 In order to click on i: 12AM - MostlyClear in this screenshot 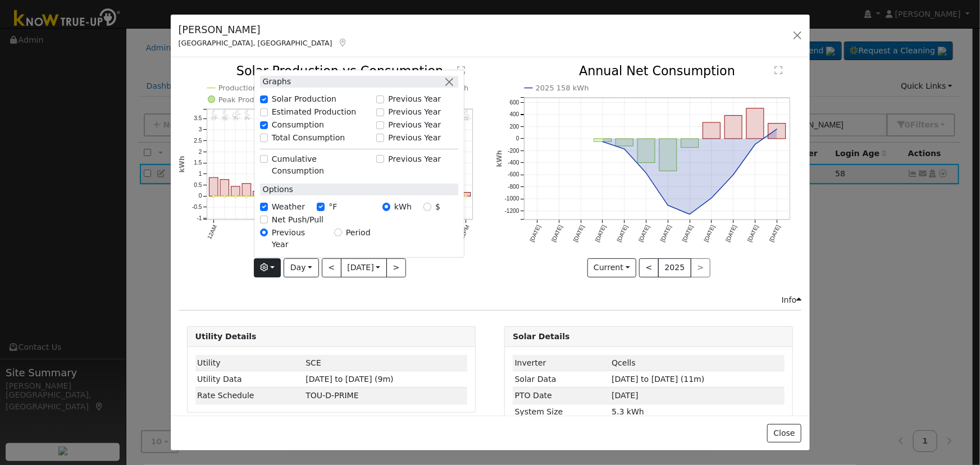, I will do `click(214, 113)`.